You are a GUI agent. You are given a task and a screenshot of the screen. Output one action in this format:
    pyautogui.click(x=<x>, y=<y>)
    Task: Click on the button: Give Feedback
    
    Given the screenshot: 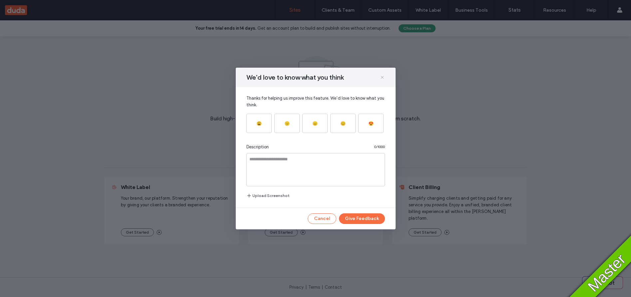 What is the action you would take?
    pyautogui.click(x=362, y=219)
    